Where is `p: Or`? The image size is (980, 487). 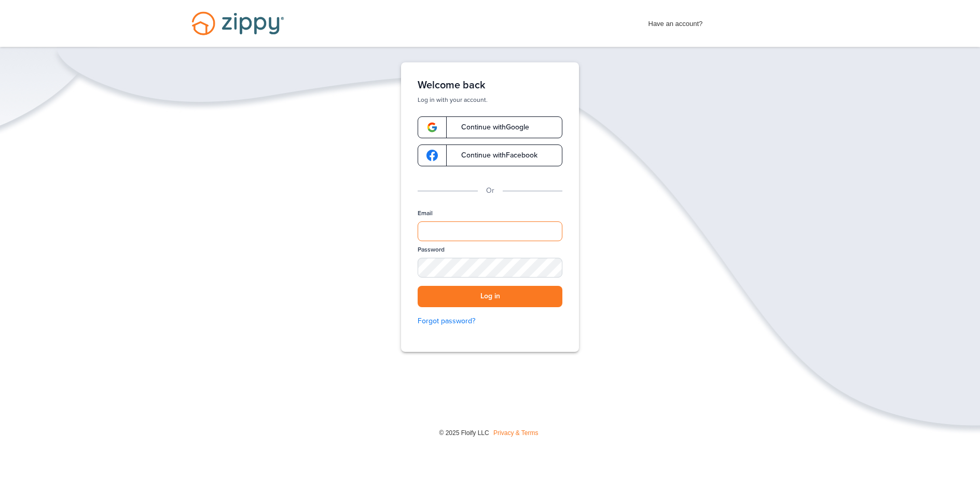
p: Or is located at coordinates (490, 190).